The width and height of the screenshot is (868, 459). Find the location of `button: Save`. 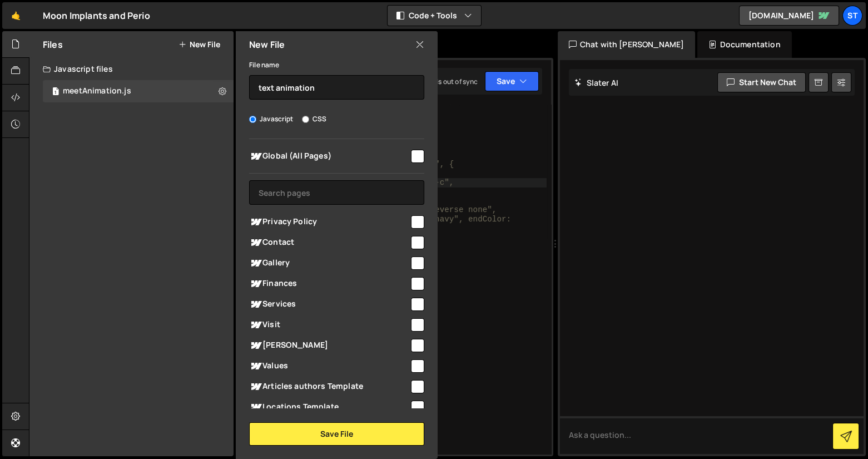

button: Save is located at coordinates (512, 82).